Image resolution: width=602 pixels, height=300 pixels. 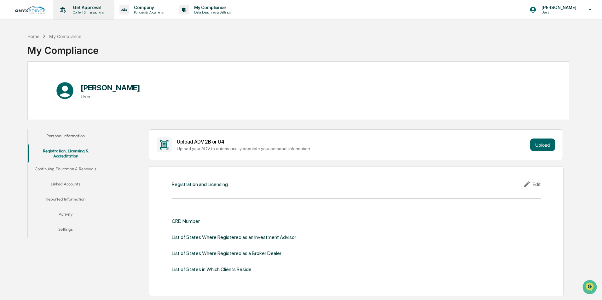 What do you see at coordinates (111, 54) in the screenshot?
I see `button: Start new chat` at bounding box center [111, 54].